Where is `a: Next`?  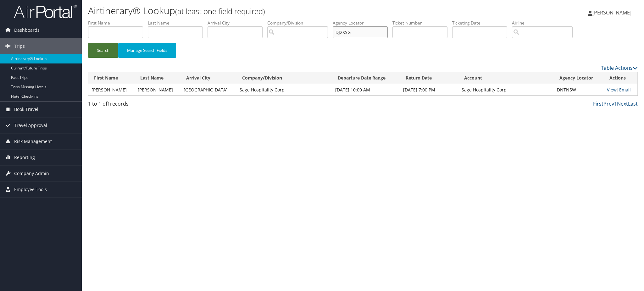 a: Next is located at coordinates (622, 104).